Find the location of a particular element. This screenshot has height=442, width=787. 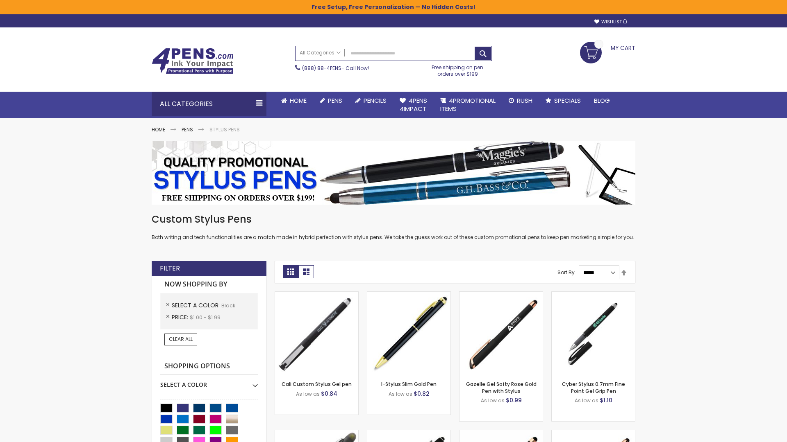

h1: Custom Stylus Pens is located at coordinates (393, 220).